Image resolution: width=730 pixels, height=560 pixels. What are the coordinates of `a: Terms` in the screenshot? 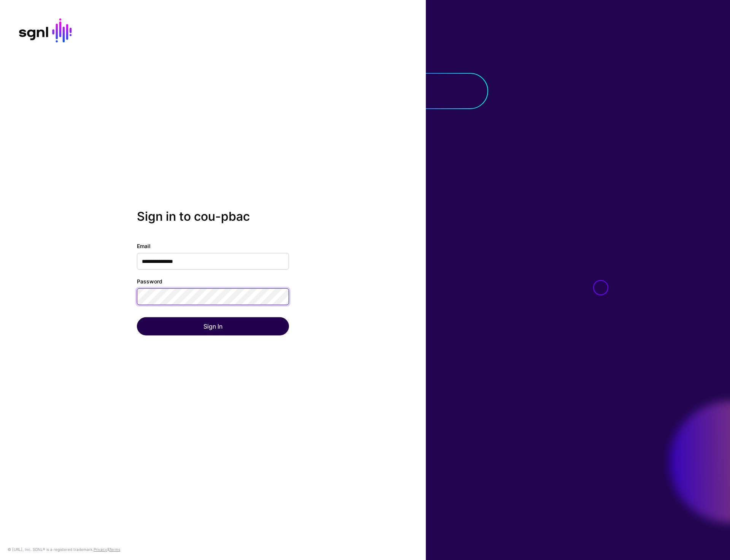 It's located at (114, 549).